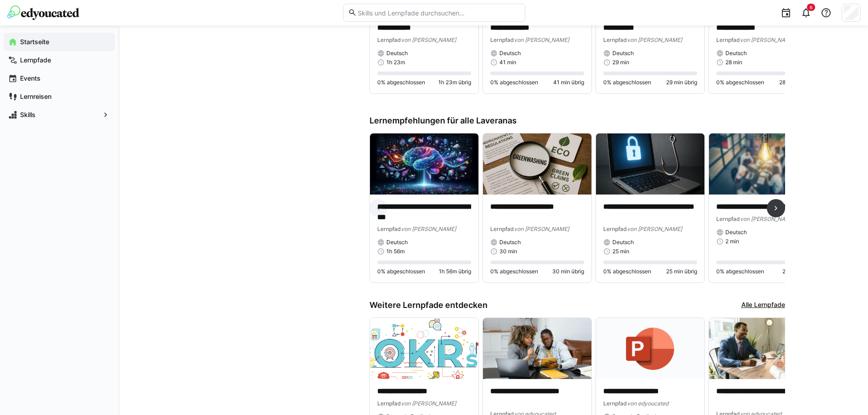  Describe the element at coordinates (396, 62) in the screenshot. I see `span: 1h 23m` at that location.